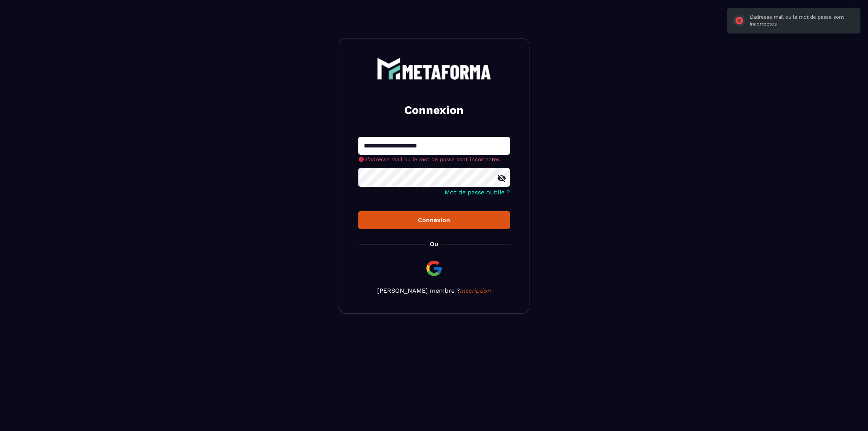  I want to click on a: logo, so click(434, 69).